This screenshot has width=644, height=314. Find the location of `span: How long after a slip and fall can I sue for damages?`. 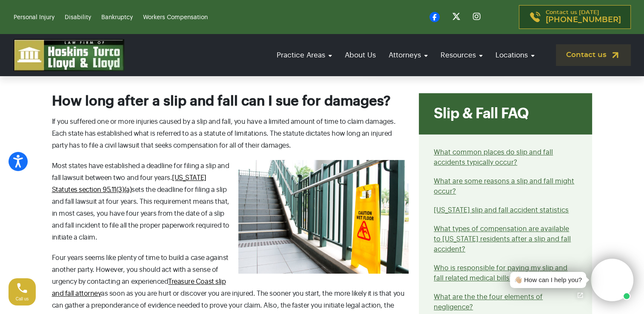

span: How long after a slip and fall can I sue for damages? is located at coordinates (221, 101).